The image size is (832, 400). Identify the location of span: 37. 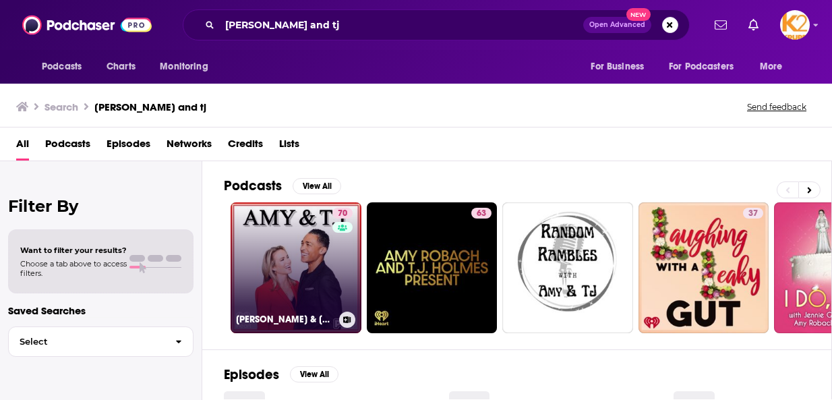
(753, 214).